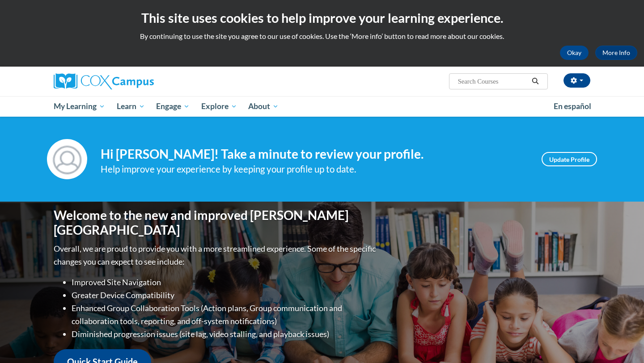  What do you see at coordinates (493, 81) in the screenshot?
I see `input: Search Courses` at bounding box center [493, 81].